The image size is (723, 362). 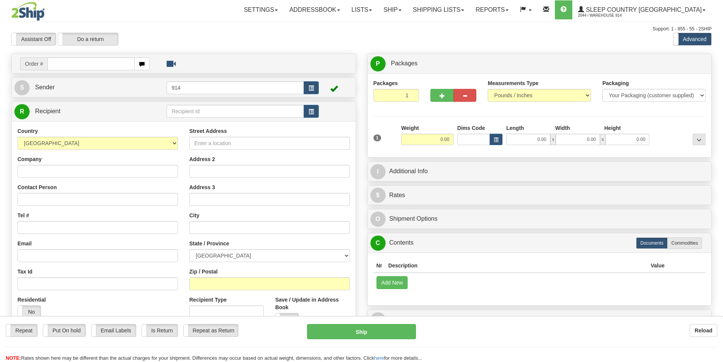 I want to click on label: Height, so click(x=613, y=128).